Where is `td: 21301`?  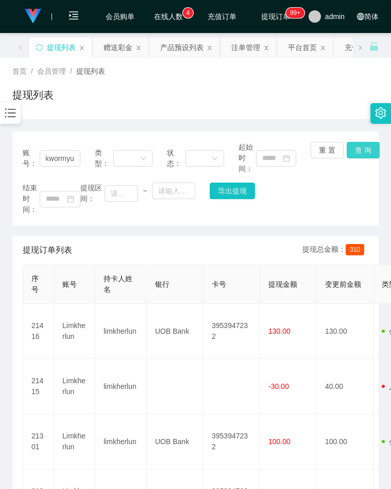 td: 21301 is located at coordinates (39, 441).